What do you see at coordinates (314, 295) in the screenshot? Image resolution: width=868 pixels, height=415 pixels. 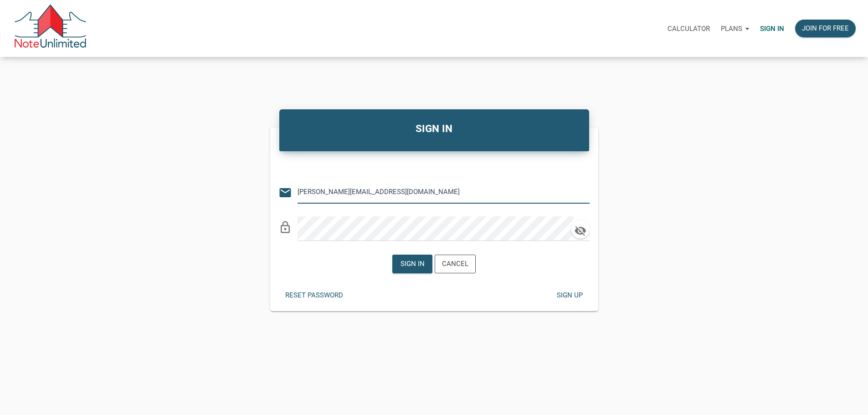 I see `div: Reset password` at bounding box center [314, 295].